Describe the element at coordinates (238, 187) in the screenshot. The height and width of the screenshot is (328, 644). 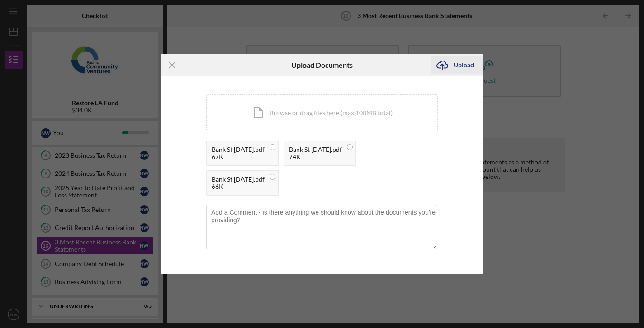
I see `div: 66K` at that location.